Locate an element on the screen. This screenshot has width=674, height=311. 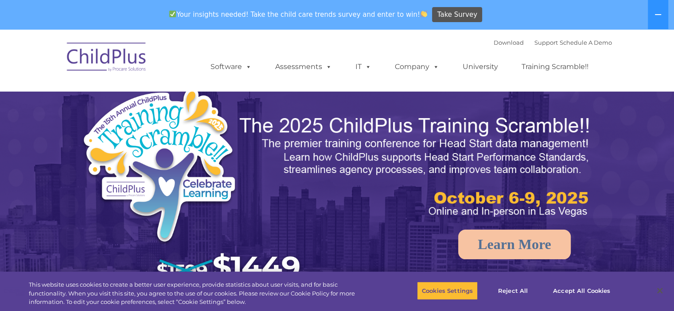
button: Accept All Cookies is located at coordinates (581, 291).